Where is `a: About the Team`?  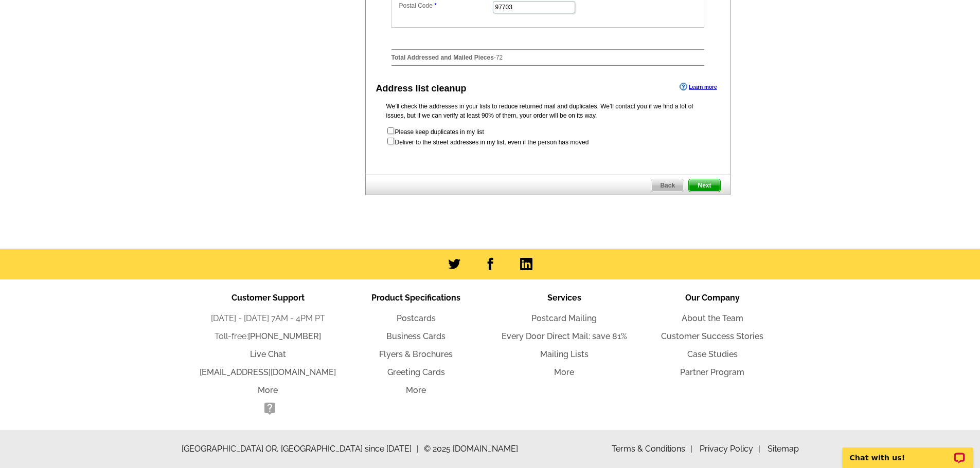 a: About the Team is located at coordinates (712, 318).